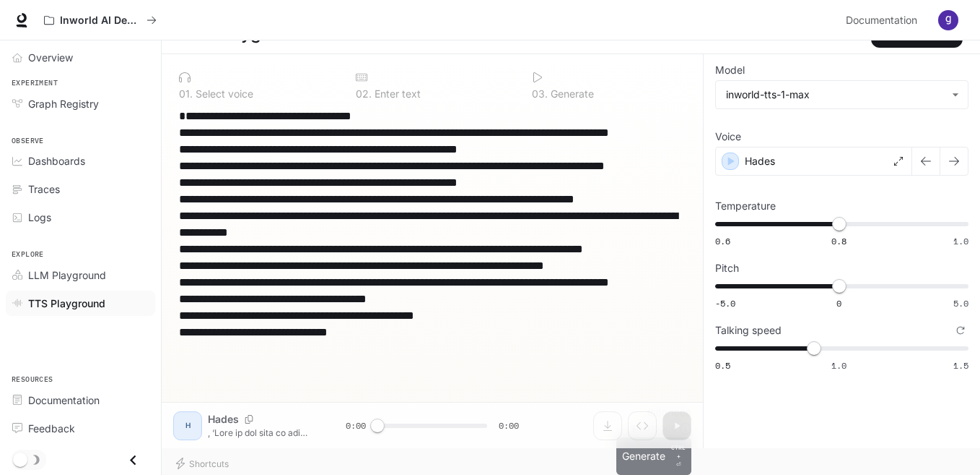 The height and width of the screenshot is (475, 980). I want to click on p: Generate, so click(571, 94).